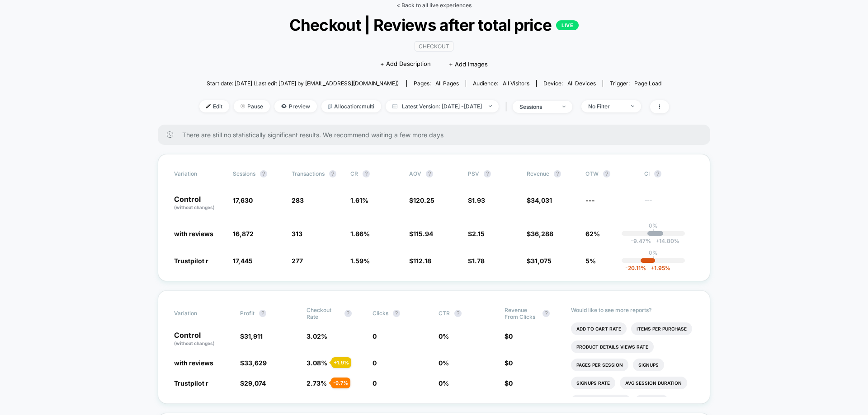 Image resolution: width=868 pixels, height=415 pixels. What do you see at coordinates (242, 200) in the screenshot?
I see `span: 17,630` at bounding box center [242, 200].